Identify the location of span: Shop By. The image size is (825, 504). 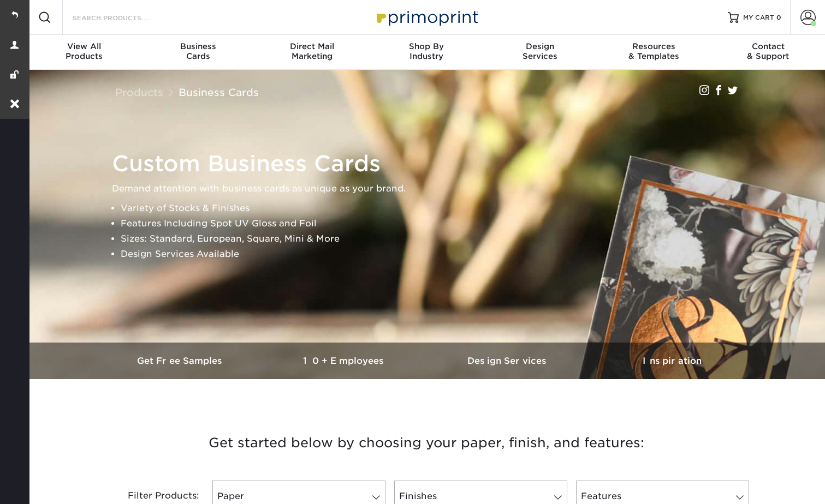
(426, 46).